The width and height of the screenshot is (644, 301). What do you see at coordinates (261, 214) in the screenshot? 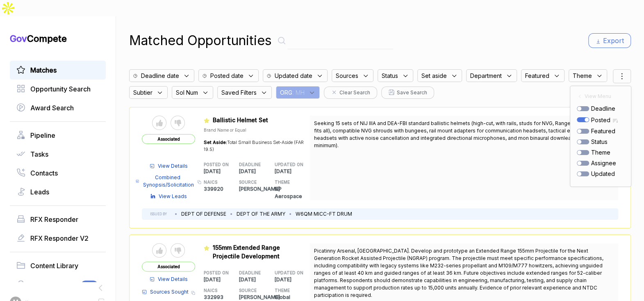
I see `li: DEPT OF THE ARMY` at bounding box center [261, 214].